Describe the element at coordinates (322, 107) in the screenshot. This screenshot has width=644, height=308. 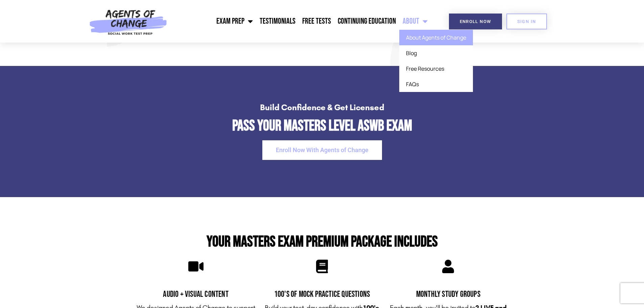
I see `h4: Build Confidence & Get Licensed` at that location.